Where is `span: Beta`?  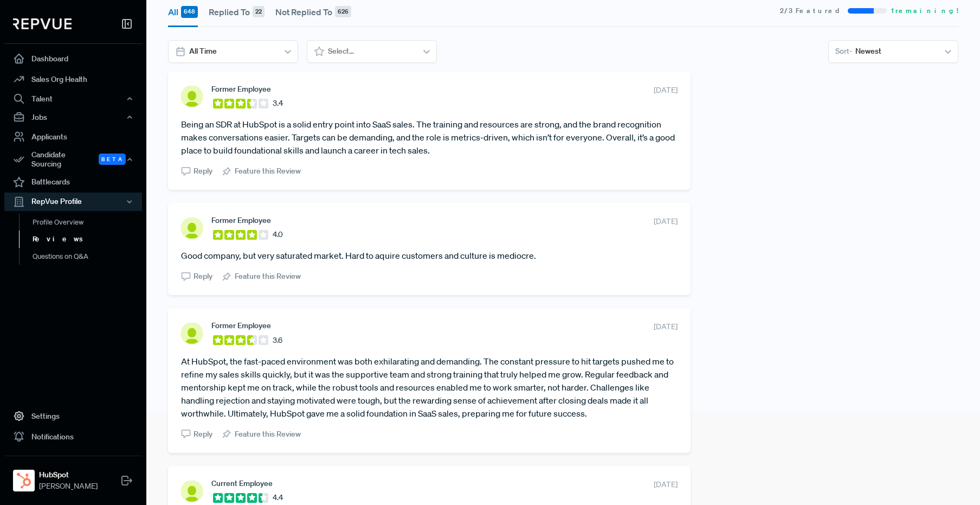 span: Beta is located at coordinates (112, 159).